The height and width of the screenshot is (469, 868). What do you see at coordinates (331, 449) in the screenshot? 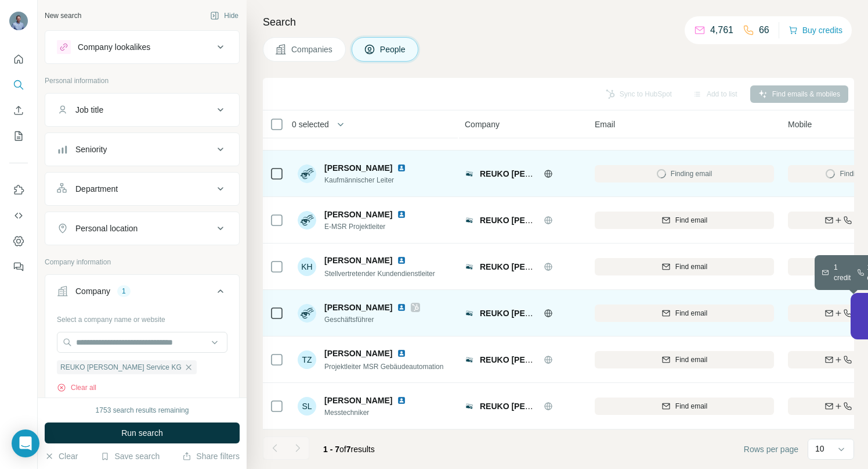
I see `span: 1 - 7` at bounding box center [331, 449].